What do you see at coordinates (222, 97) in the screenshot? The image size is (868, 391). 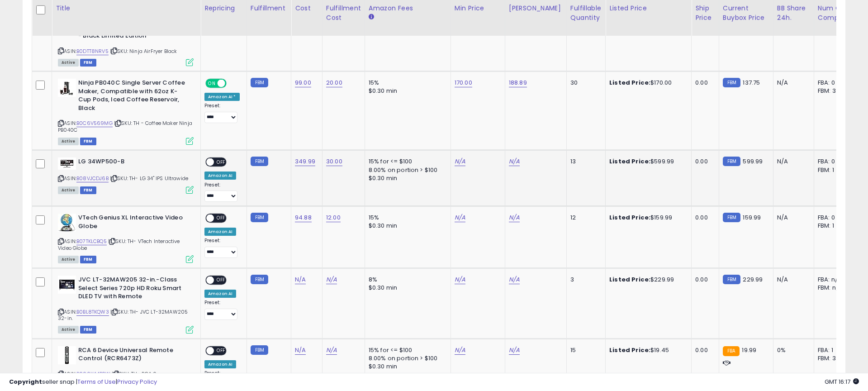 I see `div: Amazon AI *` at bounding box center [222, 97].